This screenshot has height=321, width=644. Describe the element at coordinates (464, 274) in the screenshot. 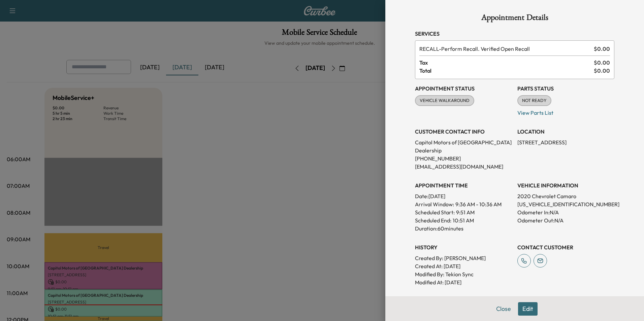

I see `p: Modified By : Tekion Sync` at that location.